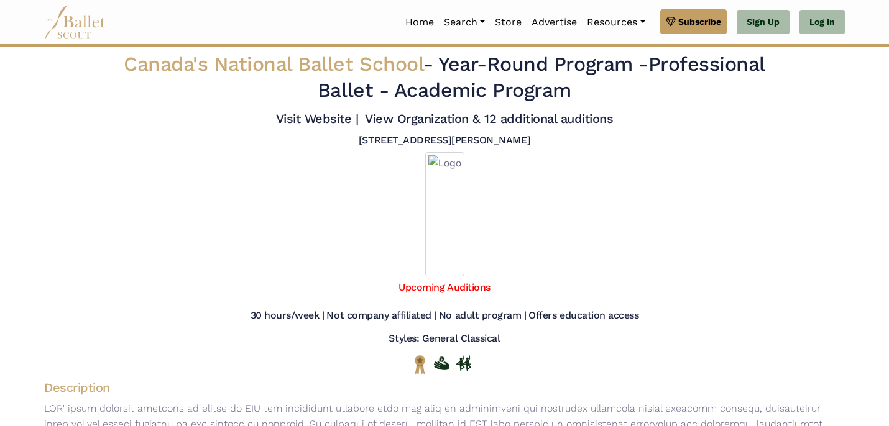 This screenshot has width=889, height=426. Describe the element at coordinates (508, 22) in the screenshot. I see `a: Store` at that location.